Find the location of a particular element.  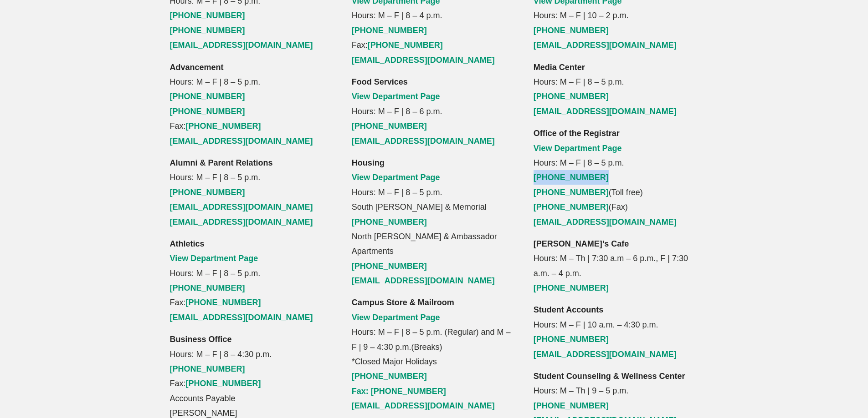

strong: Athletics is located at coordinates (188, 244).